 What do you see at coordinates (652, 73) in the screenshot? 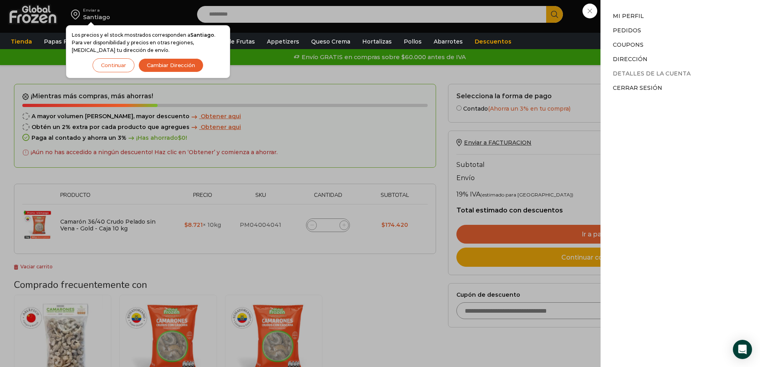
I see `a: Detalles de la cuenta` at bounding box center [652, 73].